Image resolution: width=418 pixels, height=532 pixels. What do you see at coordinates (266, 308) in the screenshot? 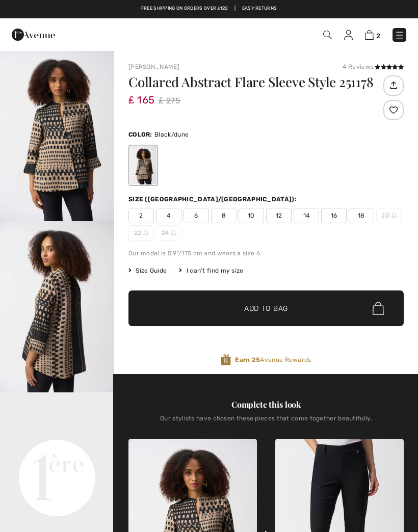
I see `span: Add to Bag` at bounding box center [266, 308].